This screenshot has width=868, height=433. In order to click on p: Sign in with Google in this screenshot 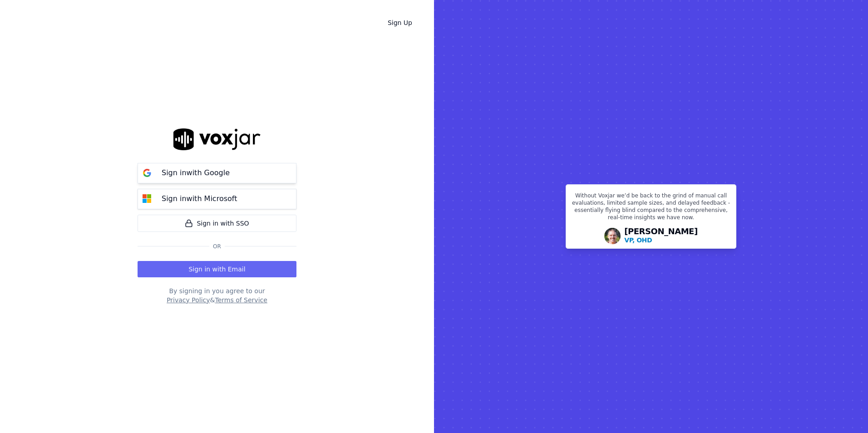, I will do `click(195, 173)`.